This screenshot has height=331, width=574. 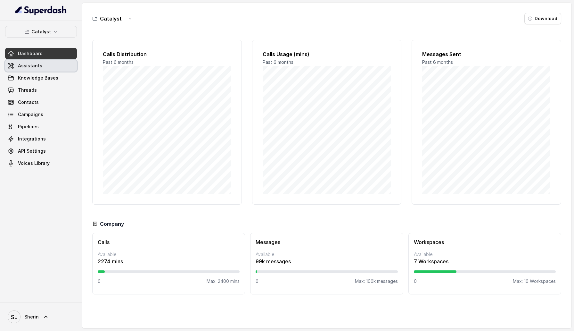 I want to click on p: 7 Workspaces, so click(x=485, y=261).